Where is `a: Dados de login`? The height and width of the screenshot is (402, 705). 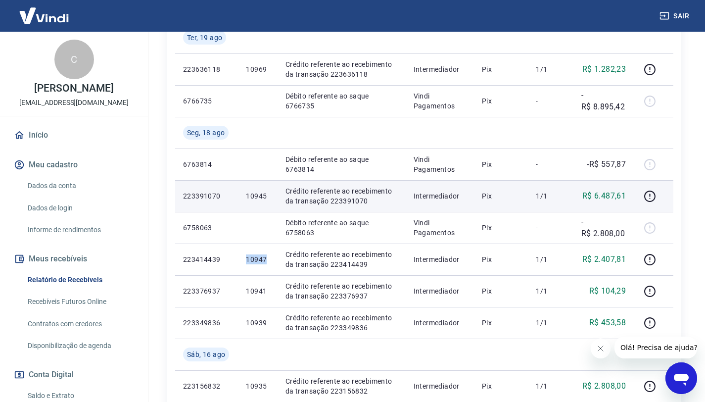
a: Dados de login is located at coordinates (80, 208).